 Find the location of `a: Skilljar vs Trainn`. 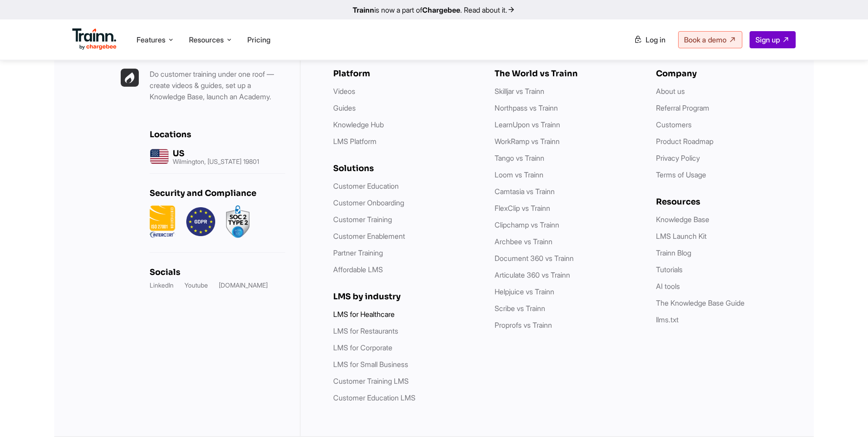

a: Skilljar vs Trainn is located at coordinates (519, 91).